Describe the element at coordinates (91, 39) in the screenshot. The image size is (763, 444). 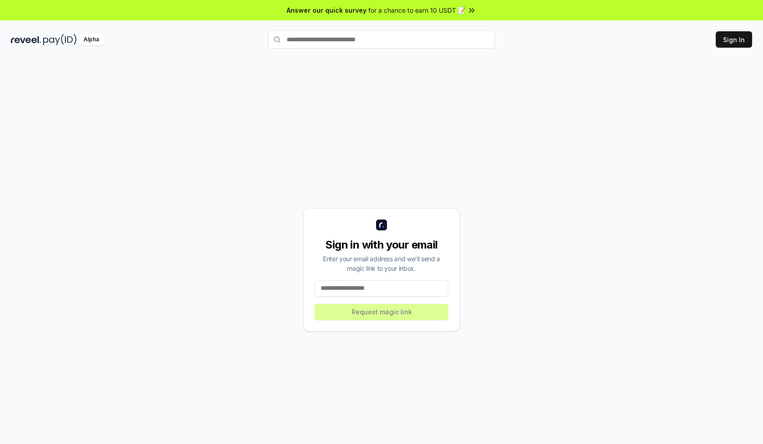
I see `div: Alpha` at that location.